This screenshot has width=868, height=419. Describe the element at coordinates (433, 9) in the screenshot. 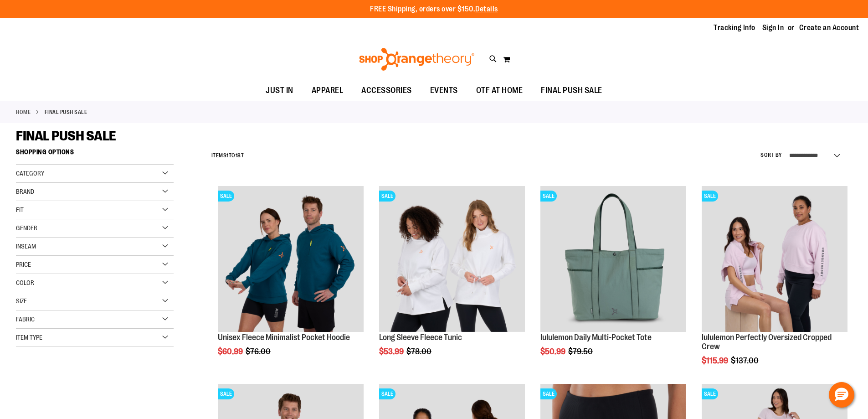

I see `p: FREE Shipping, orders over $150.` at that location.